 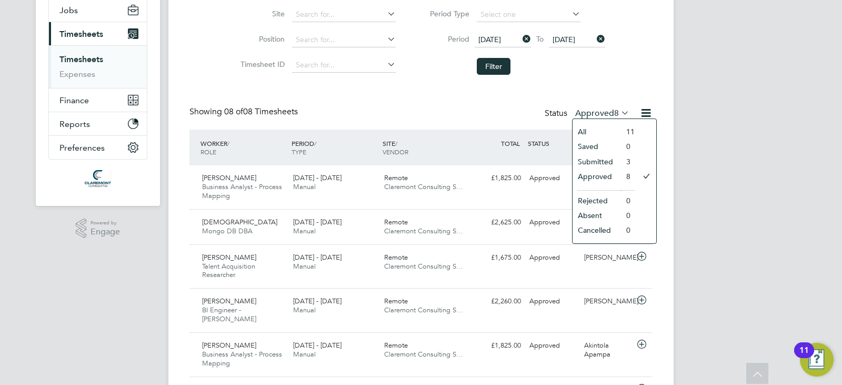 I want to click on button: Filter, so click(x=494, y=66).